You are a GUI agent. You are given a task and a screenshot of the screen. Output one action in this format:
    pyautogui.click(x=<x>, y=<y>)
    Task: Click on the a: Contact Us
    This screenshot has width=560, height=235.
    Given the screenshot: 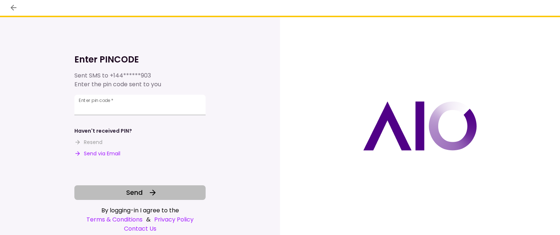 What is the action you would take?
    pyautogui.click(x=140, y=228)
    